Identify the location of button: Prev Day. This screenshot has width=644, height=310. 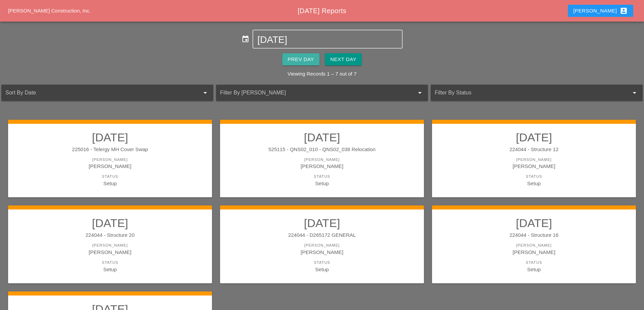
(301, 59).